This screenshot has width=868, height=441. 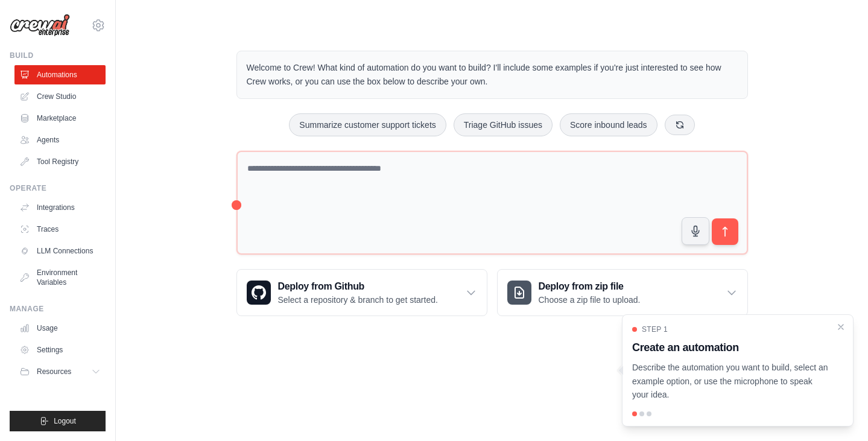 What do you see at coordinates (838, 412) in the screenshot?
I see `div: Chat Widget` at bounding box center [838, 412].